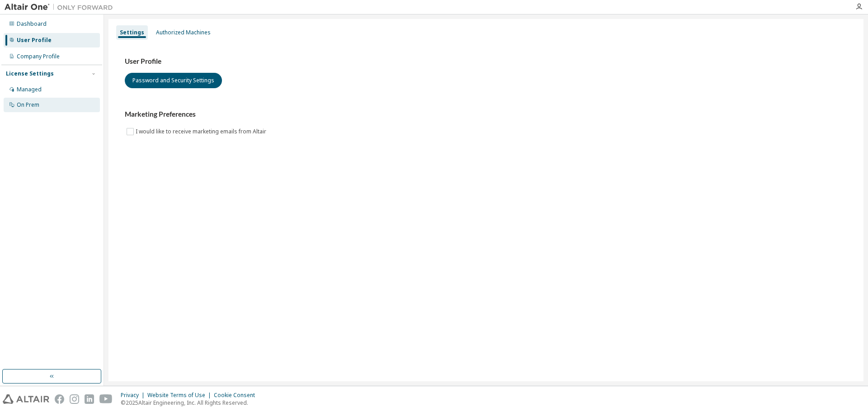 The image size is (868, 412). Describe the element at coordinates (237, 395) in the screenshot. I see `div: Cookie Consent` at that location.